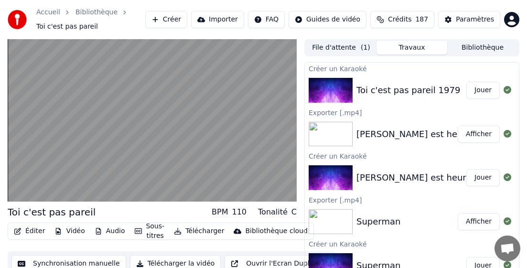 The image size is (527, 268). What do you see at coordinates (294, 212) in the screenshot?
I see `div: C` at bounding box center [294, 212].